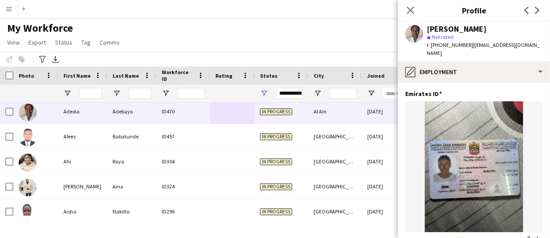  I want to click on span: Joined, so click(376, 76).